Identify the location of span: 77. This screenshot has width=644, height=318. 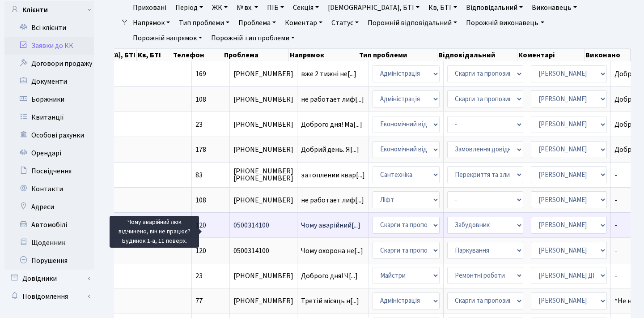
(199, 301).